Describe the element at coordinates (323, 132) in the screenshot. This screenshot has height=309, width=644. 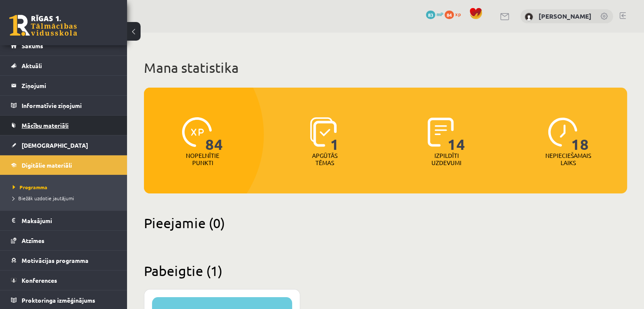
I see `img: icon-learned-topics-4a711ccc23c960034f471b6e78daf4a3bad4a20eaf4de84257b87e66633f6470.svg` at that location.